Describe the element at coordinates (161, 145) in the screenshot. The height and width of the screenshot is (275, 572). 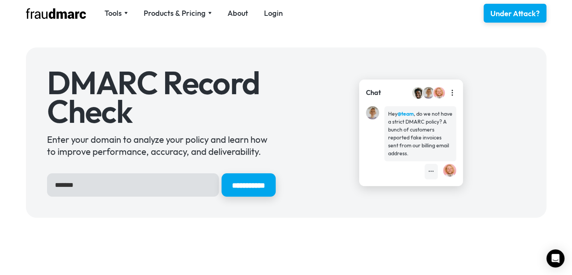
I see `div: Enter your domain to analyze your policy and learn how to improve performance, accuracy, and deli...` at that location.